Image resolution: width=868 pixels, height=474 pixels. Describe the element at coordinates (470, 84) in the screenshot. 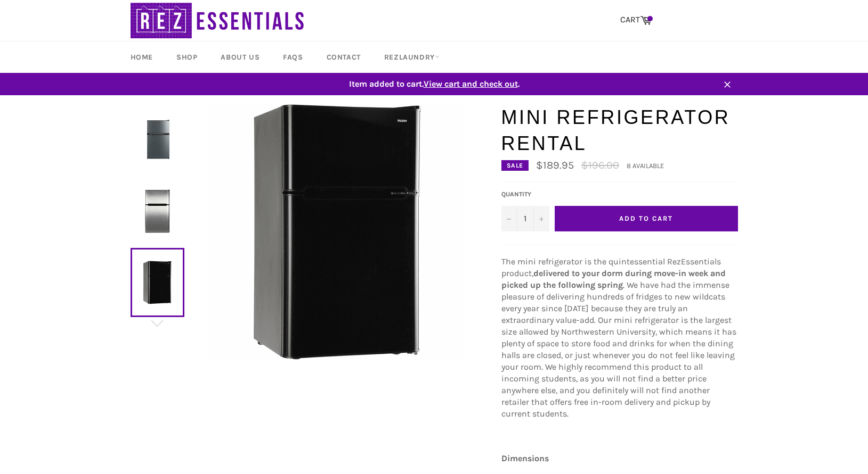

I see `span: View cart and check out` at that location.